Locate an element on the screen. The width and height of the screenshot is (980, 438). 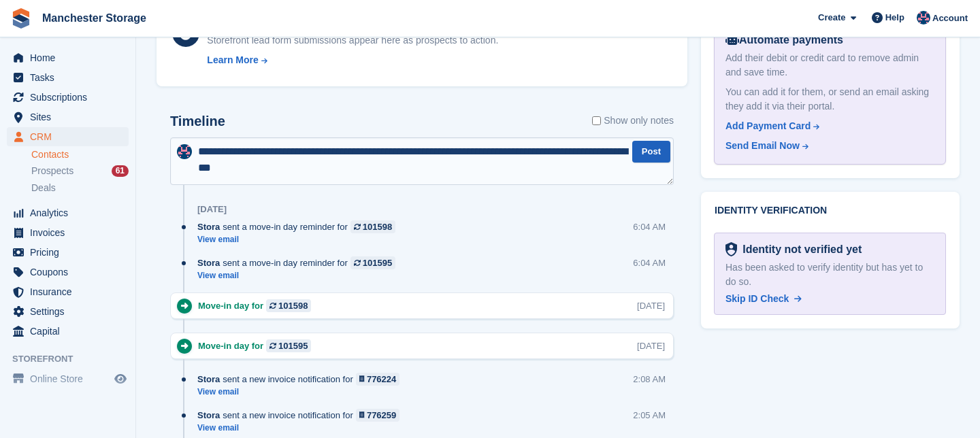
div: Learn More is located at coordinates (232, 60).